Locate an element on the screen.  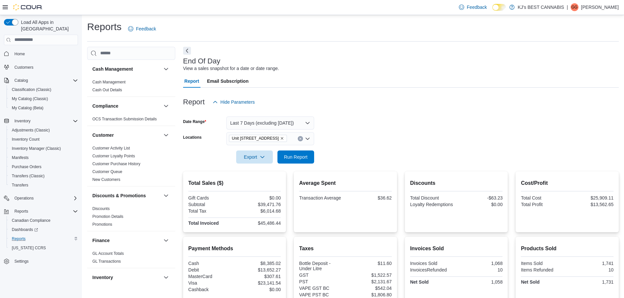
h2: Total Sales ($) is located at coordinates (234, 183).